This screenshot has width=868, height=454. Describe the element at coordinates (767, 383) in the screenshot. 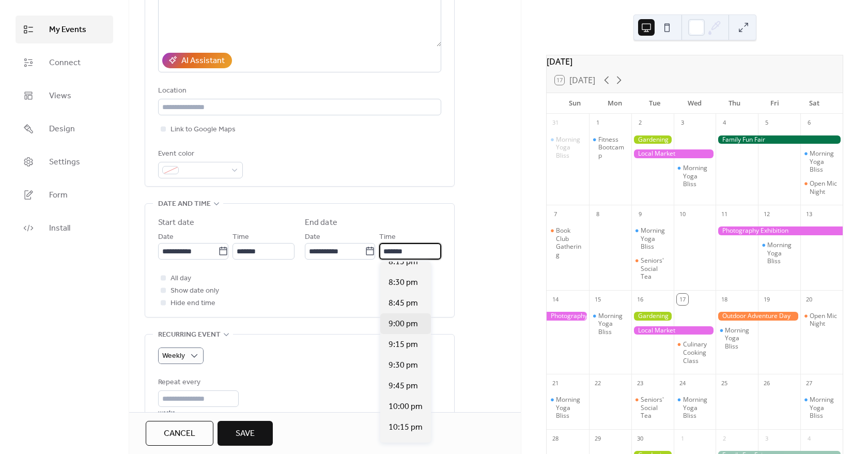

I see `div: 26` at that location.